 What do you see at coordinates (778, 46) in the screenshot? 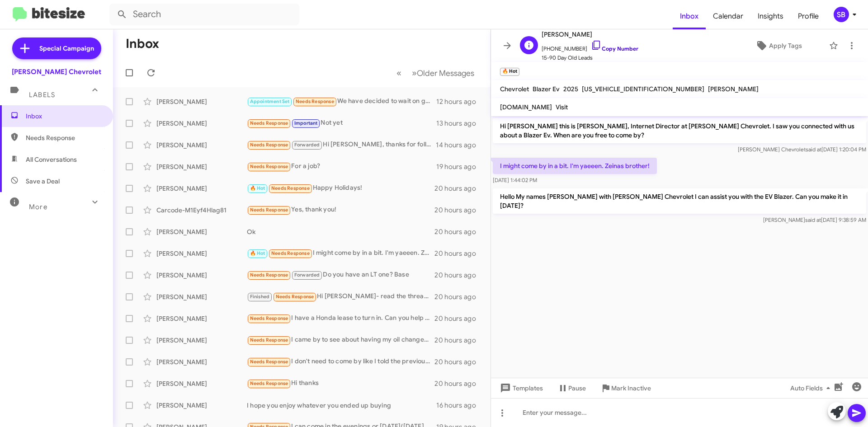
I see `button: Apply Tags` at bounding box center [778, 46].